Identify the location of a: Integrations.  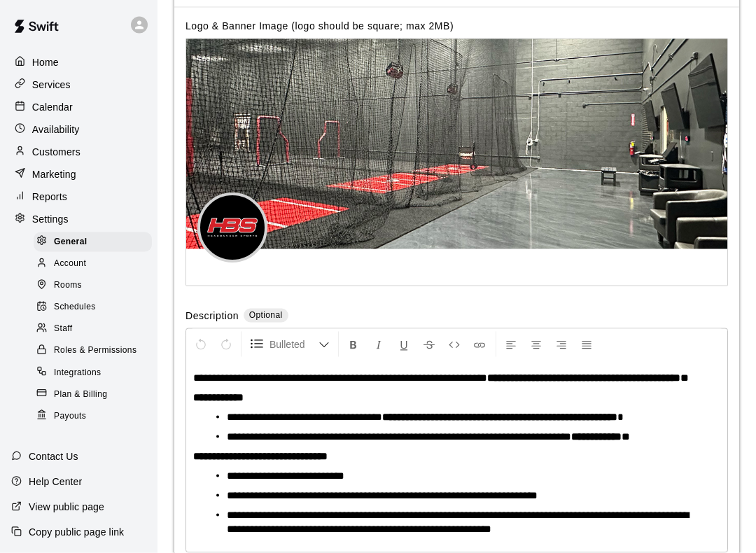
(95, 372).